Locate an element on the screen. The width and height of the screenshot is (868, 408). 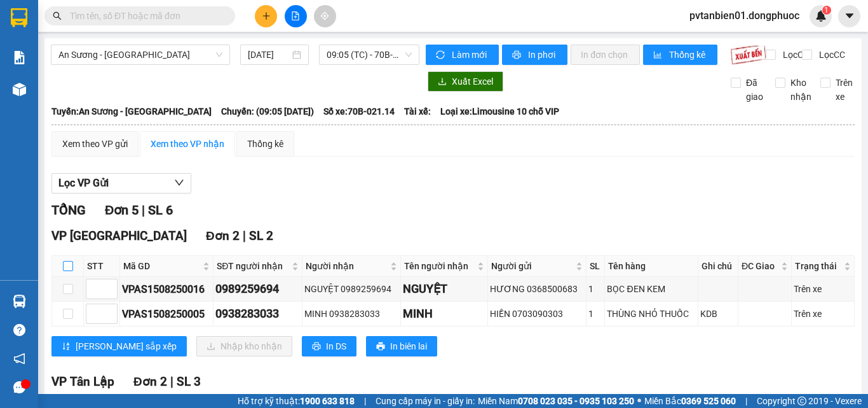
span: search is located at coordinates (57, 16).